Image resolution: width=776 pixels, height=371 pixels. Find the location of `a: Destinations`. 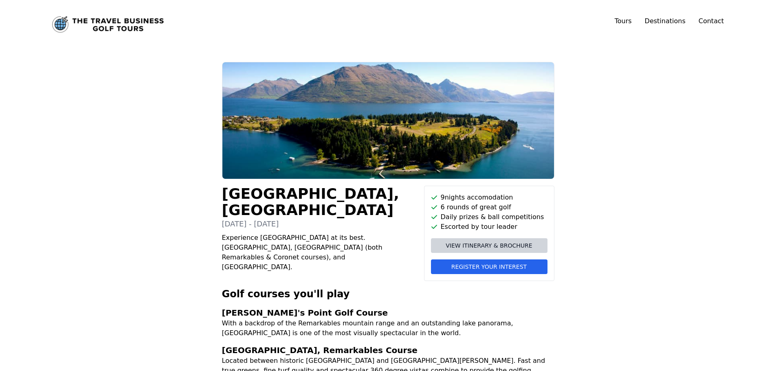

a: Destinations is located at coordinates (665, 21).